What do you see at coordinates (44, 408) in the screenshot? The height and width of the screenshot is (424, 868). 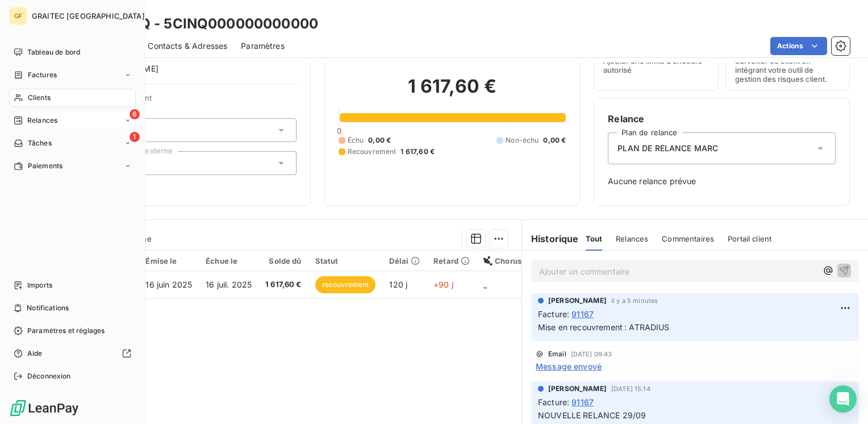 I see `img: Logo LeanPay` at bounding box center [44, 408].